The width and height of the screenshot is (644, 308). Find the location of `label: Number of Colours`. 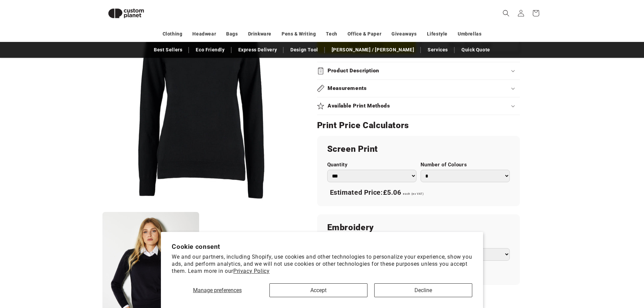

label: Number of Colours is located at coordinates (465, 165).